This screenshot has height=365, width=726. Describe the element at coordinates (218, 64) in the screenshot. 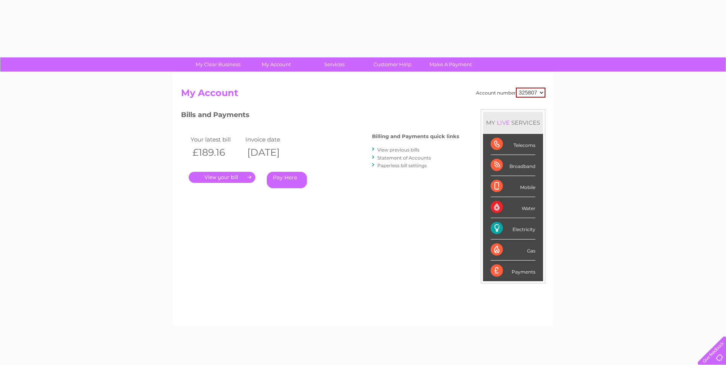

I see `a: My Clear Business` at that location.